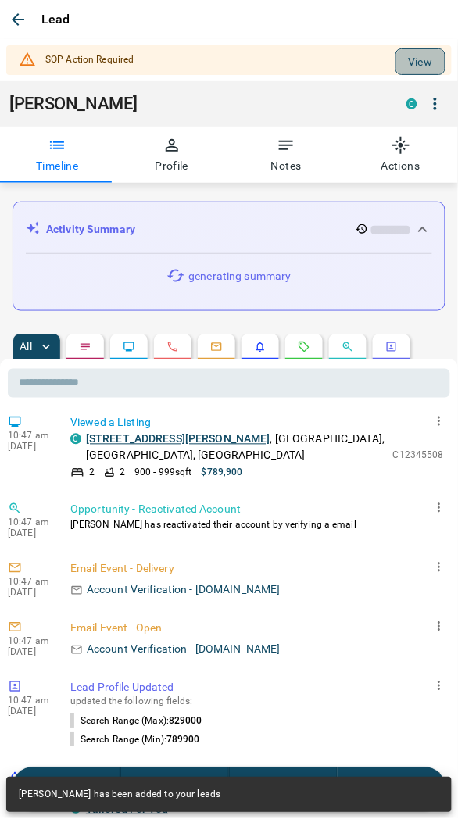 The image size is (458, 819). I want to click on p: Opportunity - Reactivated Account, so click(257, 510).